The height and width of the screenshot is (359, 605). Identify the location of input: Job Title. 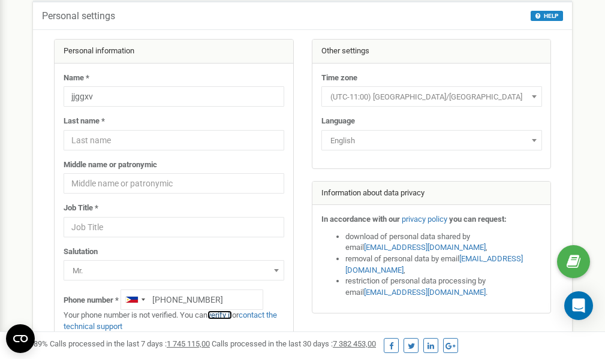
(174, 227).